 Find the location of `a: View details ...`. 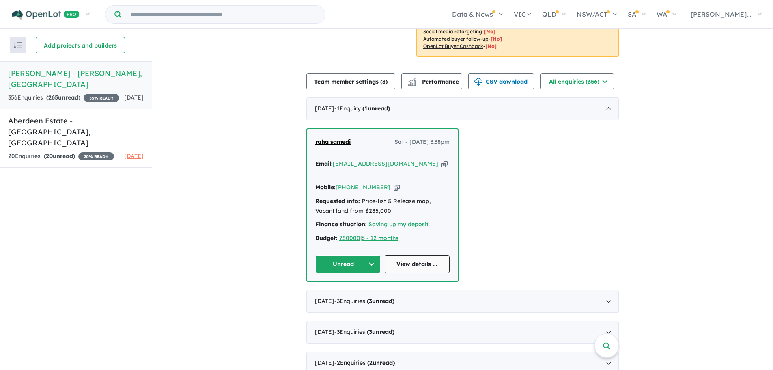

a: View details ... is located at coordinates (417, 264).